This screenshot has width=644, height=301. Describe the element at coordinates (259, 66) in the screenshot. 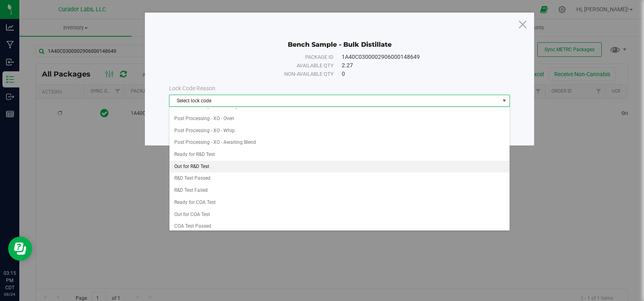

I see `div: Available qty` at that location.